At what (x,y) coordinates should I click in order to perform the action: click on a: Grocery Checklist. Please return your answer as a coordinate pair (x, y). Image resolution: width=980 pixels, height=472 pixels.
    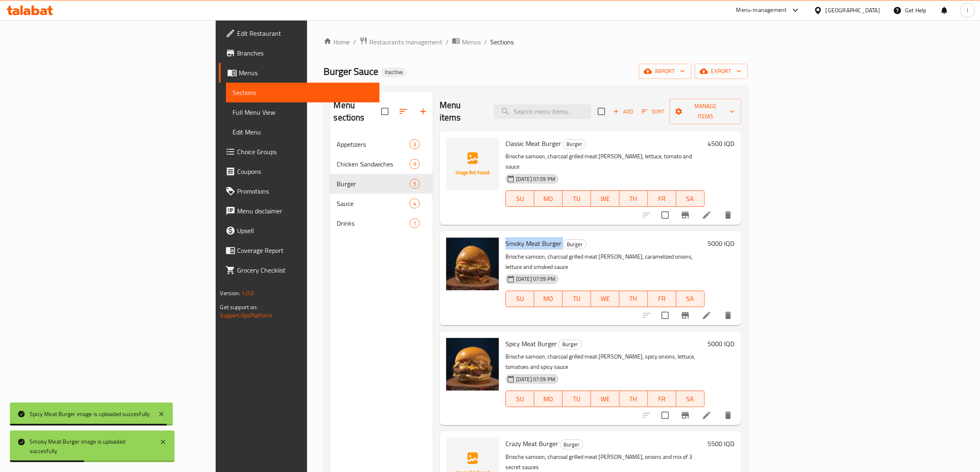
    Looking at the image, I should click on (299, 270).